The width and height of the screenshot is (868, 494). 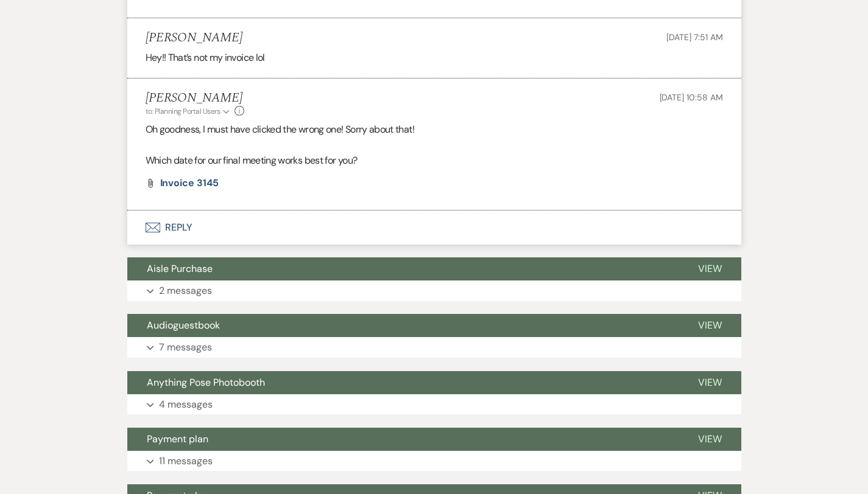 I want to click on button: 4 messages, so click(x=434, y=404).